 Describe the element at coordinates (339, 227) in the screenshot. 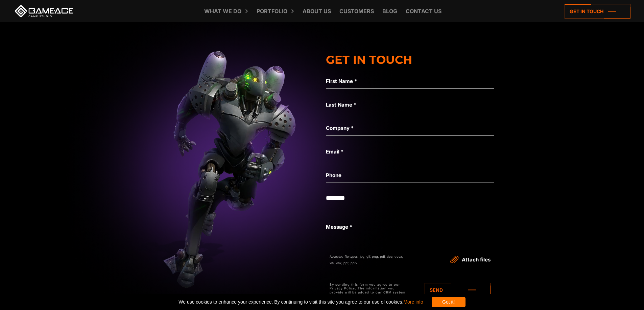

I see `label: Message *` at that location.